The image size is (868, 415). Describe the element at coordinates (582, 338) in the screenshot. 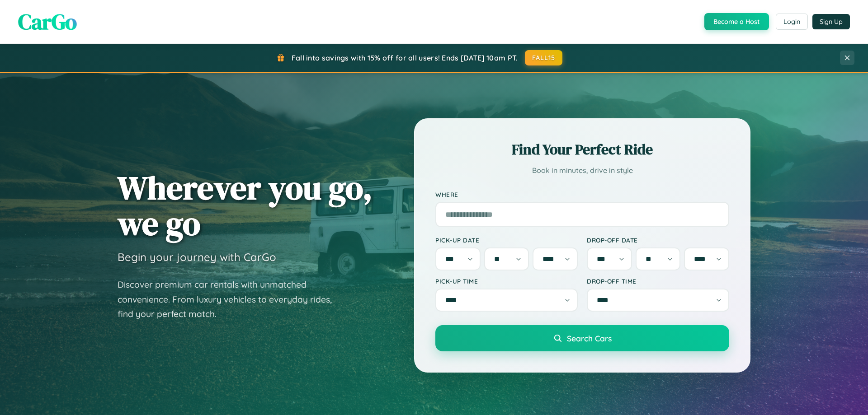

I see `button: Search Cars` at that location.